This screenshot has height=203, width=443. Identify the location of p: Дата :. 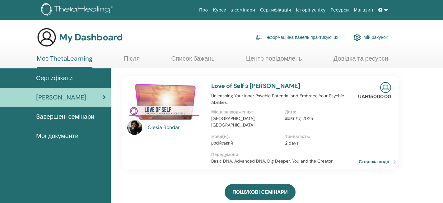
(320, 112).